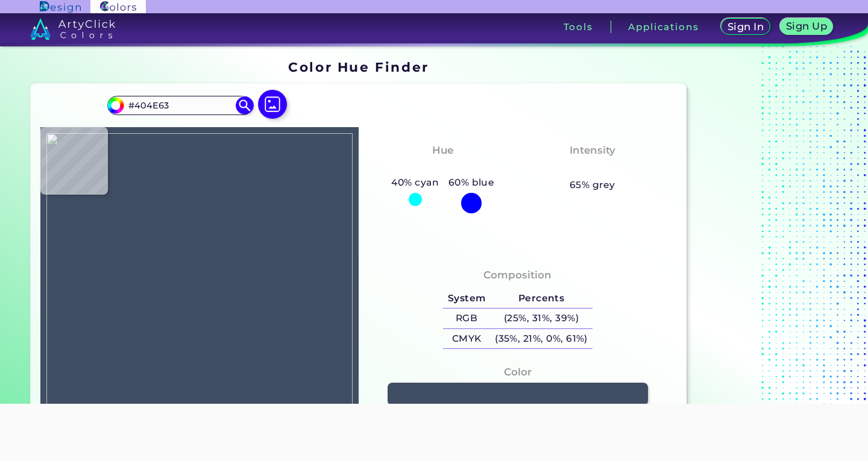 Image resolution: width=868 pixels, height=461 pixels. What do you see at coordinates (540, 339) in the screenshot?
I see `h5: (35%, 21%, 0%, 61%)` at bounding box center [540, 339].